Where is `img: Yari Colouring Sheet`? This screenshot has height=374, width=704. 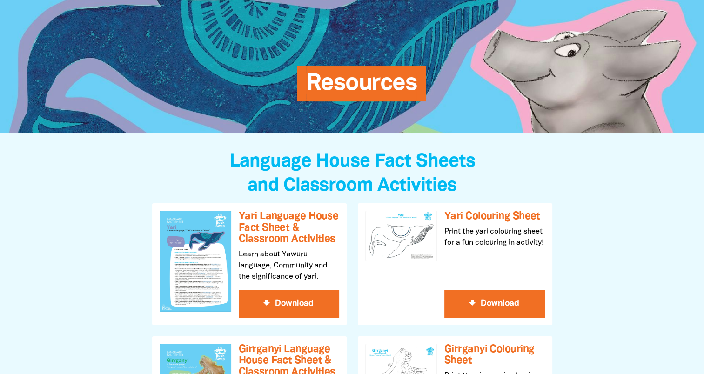 img: Yari Colouring Sheet is located at coordinates (401, 236).